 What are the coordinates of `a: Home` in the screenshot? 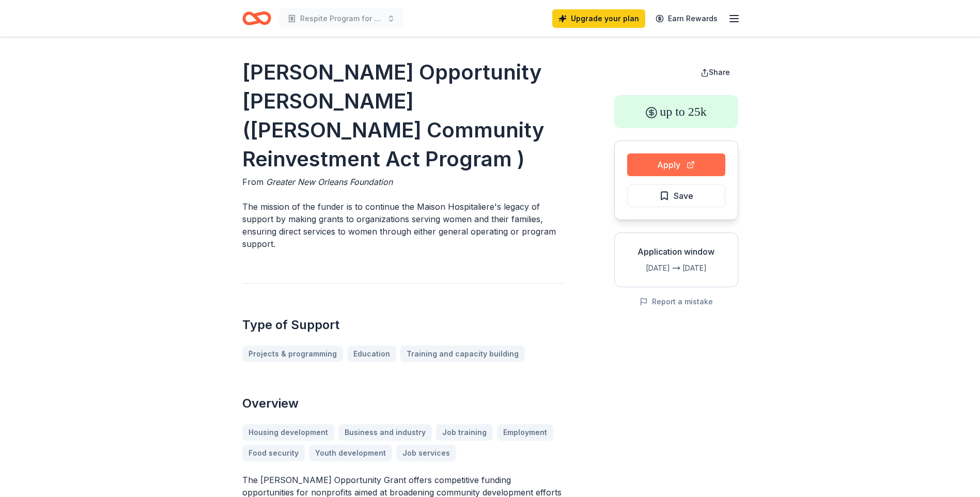 It's located at (257, 18).